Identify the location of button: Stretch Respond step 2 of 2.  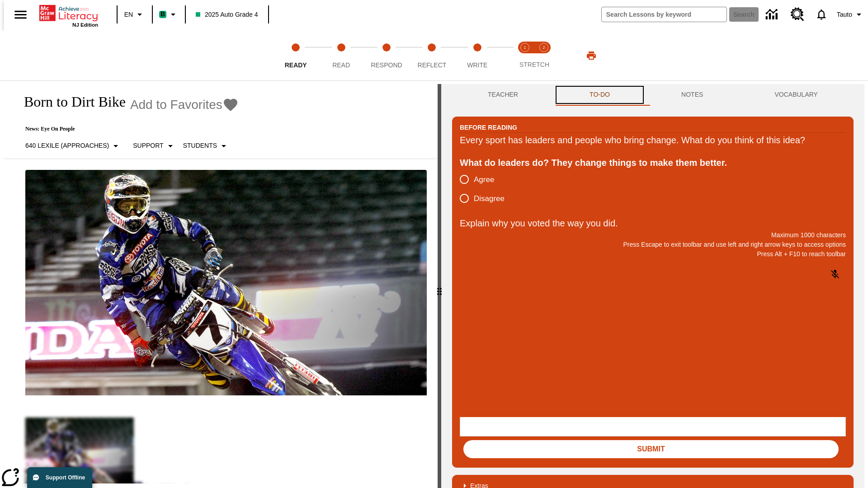
(544, 55).